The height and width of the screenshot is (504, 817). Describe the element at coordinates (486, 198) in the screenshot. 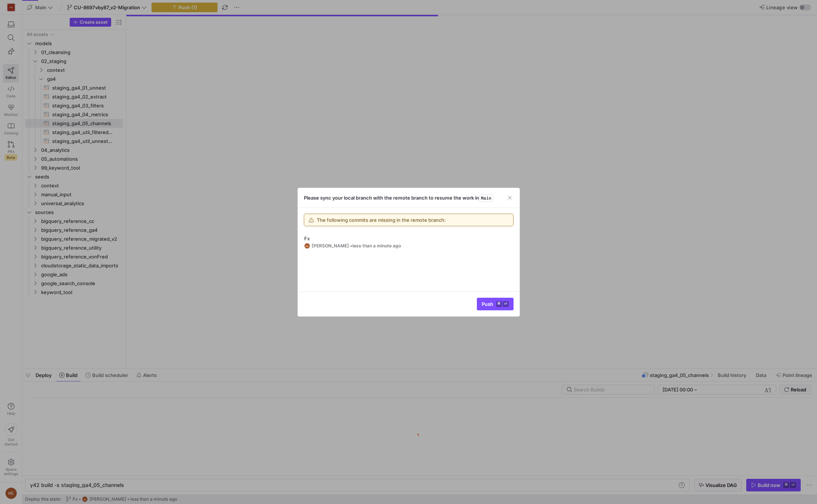

I see `span: Main` at that location.